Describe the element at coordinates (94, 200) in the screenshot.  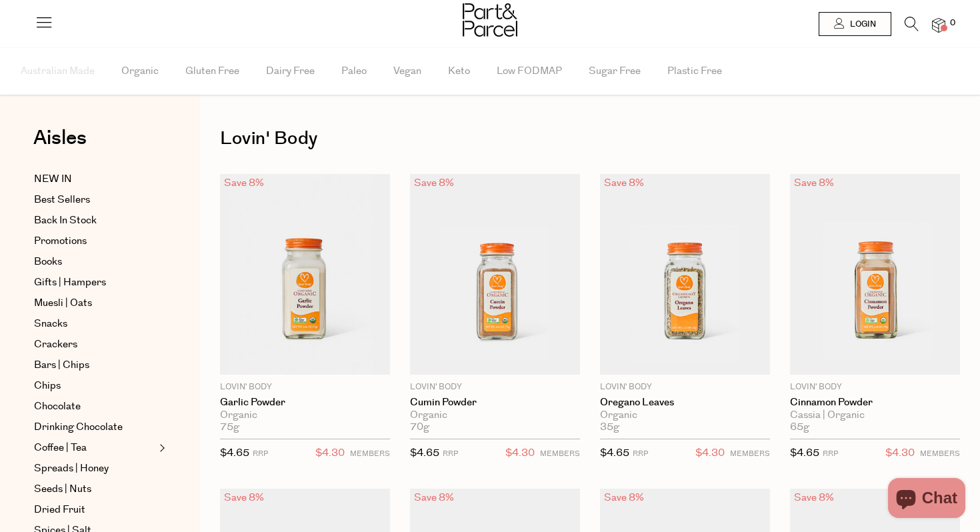
I see `a: Best Sellers` at that location.